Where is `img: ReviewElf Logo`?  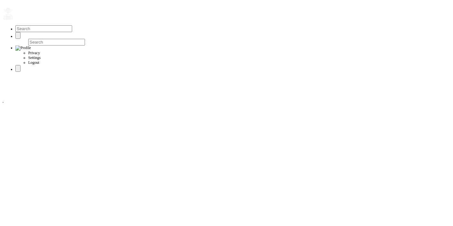
img: ReviewElf Logo is located at coordinates (8, 14).